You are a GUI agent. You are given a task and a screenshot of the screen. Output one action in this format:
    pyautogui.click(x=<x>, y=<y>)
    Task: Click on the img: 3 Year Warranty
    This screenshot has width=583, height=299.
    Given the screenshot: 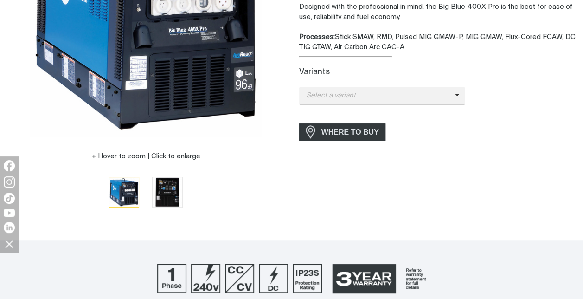 What is the action you would take?
    pyautogui.click(x=376, y=278)
    